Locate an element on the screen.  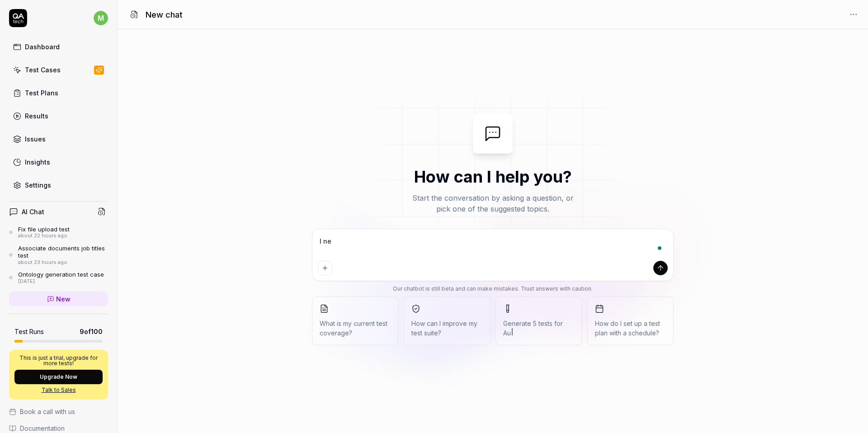
button: How do I set up a test plan with a schedule? is located at coordinates (630, 321).